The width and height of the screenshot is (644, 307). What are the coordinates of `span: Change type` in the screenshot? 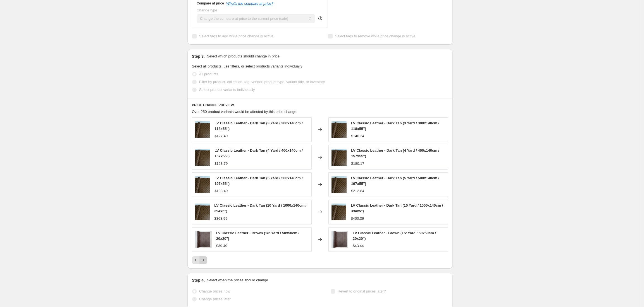 It's located at (207, 10).